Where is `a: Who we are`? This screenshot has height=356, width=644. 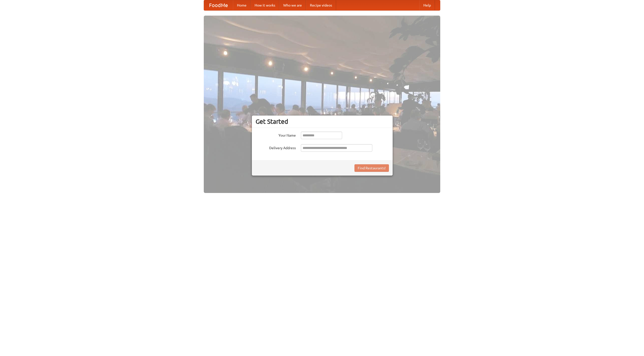 a: Who we are is located at coordinates (292, 6).